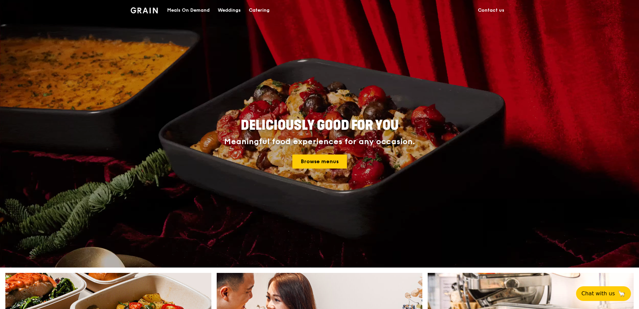 The height and width of the screenshot is (309, 639). I want to click on div: Catering, so click(259, 10).